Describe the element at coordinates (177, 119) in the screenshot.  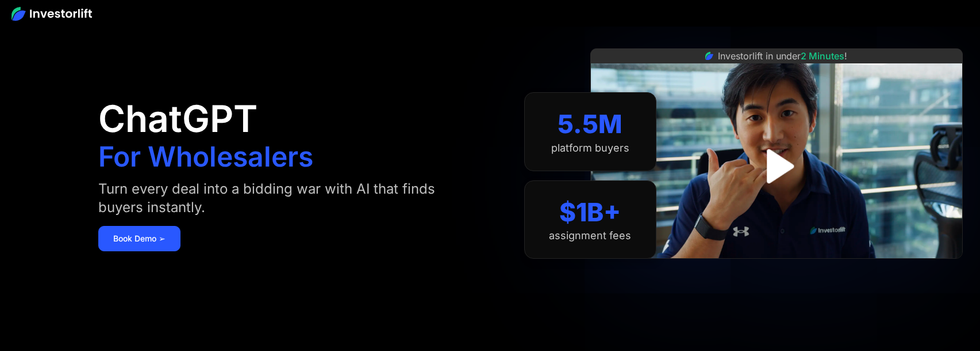
I see `h1: ChatGPT` at that location.